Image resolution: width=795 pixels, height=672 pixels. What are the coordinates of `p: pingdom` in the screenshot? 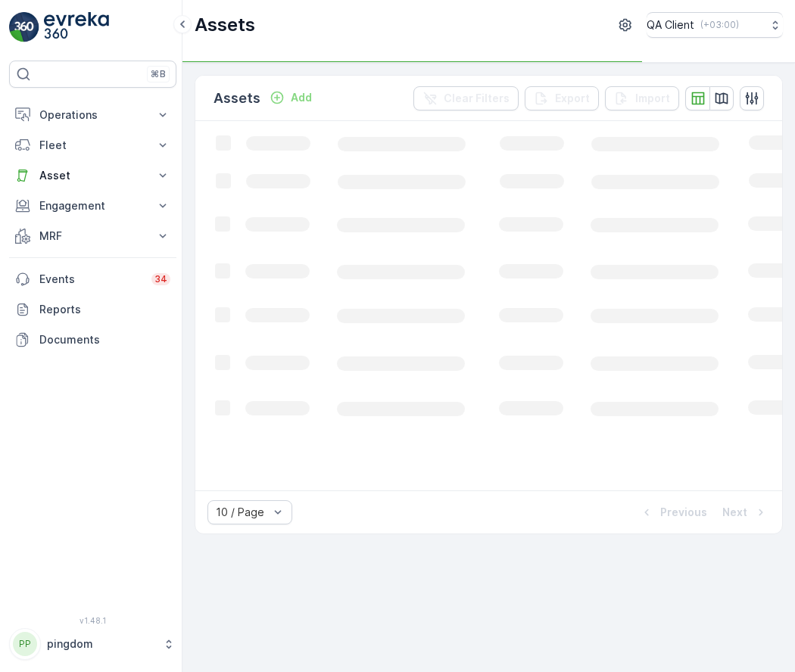 It's located at (101, 644).